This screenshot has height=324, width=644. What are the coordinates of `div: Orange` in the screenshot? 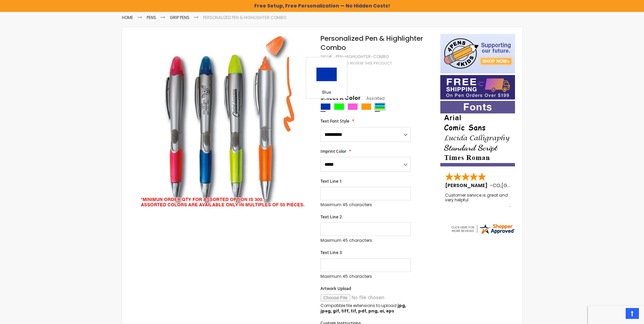 It's located at (366, 107).